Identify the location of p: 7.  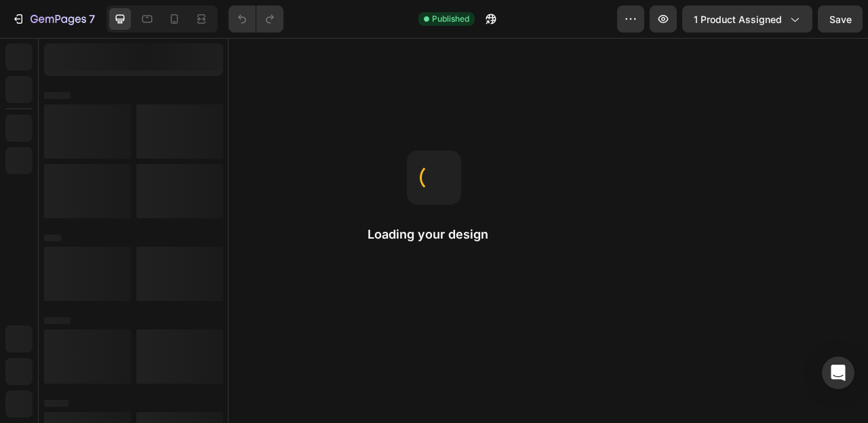
(92, 19).